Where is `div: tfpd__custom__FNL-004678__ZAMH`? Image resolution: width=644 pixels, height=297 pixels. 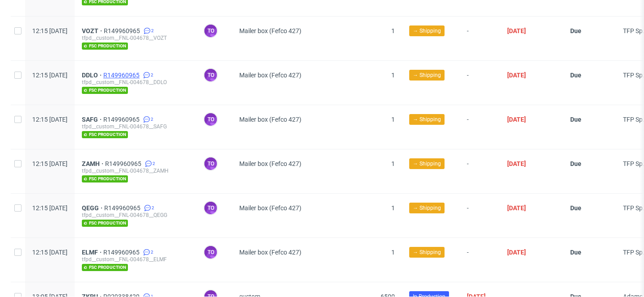
div: tfpd__custom__FNL-004678__ZAMH is located at coordinates (135, 171).